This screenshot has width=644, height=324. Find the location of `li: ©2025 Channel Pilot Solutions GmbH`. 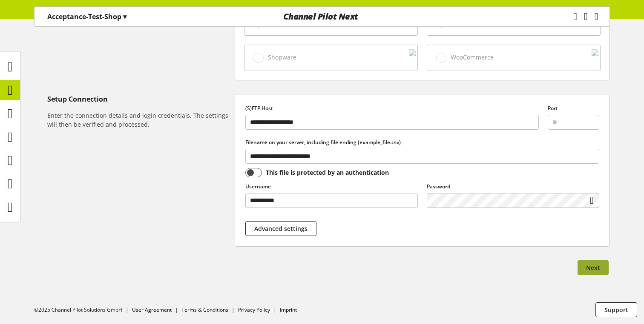

li: ©2025 Channel Pilot Solutions GmbH is located at coordinates (83, 310).